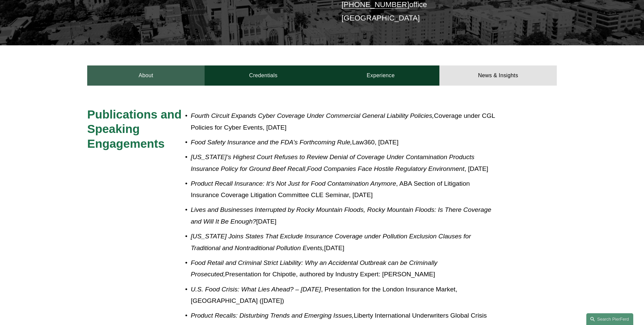 This screenshot has height=325, width=644. Describe the element at coordinates (342, 215) in the screenshot. I see `em: Lives and Businesses Interrupted by Rocky Mountain Floods, Rocky Mountain Floods: Is There Covera...` at that location.